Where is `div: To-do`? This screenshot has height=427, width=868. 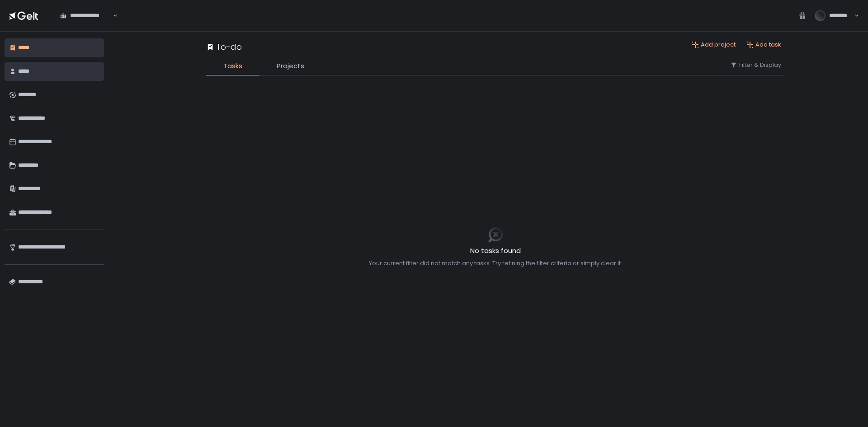 div: To-do is located at coordinates (224, 47).